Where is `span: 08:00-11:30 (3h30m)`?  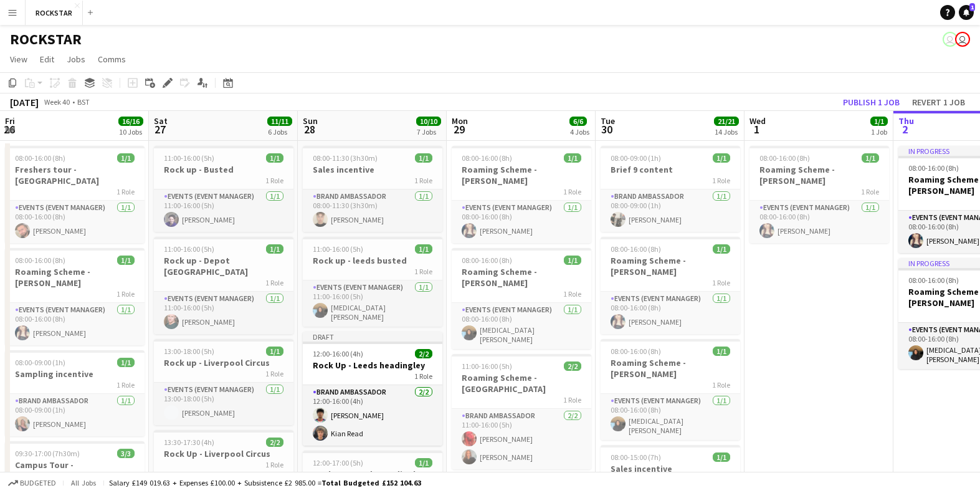 span: 08:00-11:30 (3h30m) is located at coordinates (345, 158).